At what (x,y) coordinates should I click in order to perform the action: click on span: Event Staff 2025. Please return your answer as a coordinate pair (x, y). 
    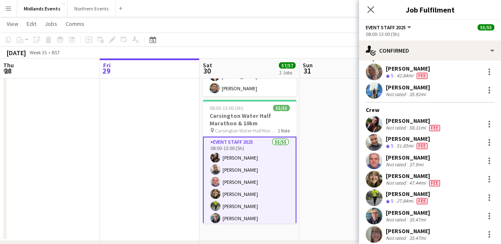
    Looking at the image, I should click on (386, 27).